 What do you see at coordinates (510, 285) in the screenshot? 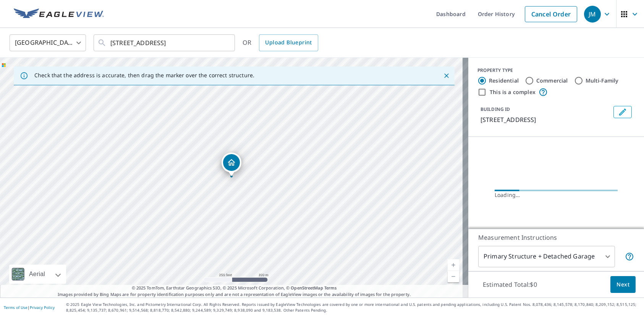
I see `p: Estimated Total: $0` at bounding box center [510, 285].